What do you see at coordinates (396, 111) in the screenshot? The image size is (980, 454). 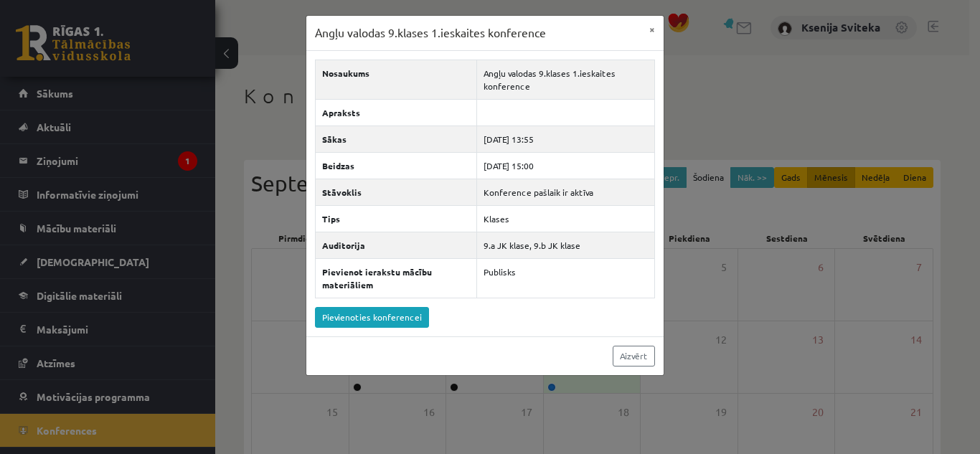 I see `th: Apraksts` at bounding box center [396, 111].